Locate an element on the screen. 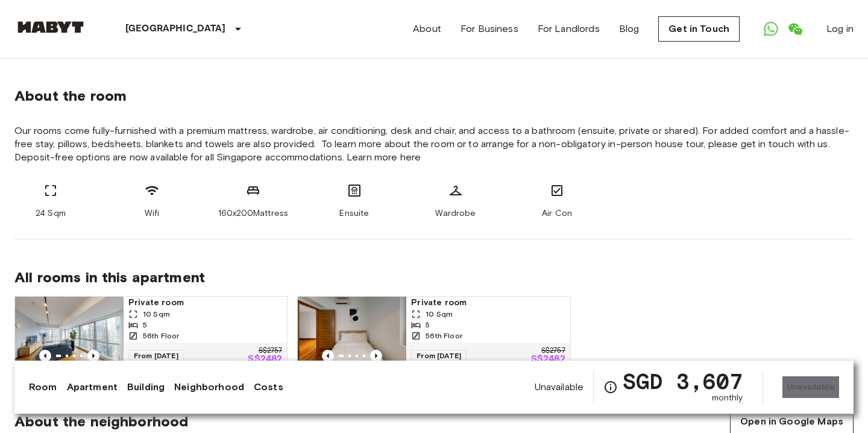  a: Apartment is located at coordinates (92, 387).